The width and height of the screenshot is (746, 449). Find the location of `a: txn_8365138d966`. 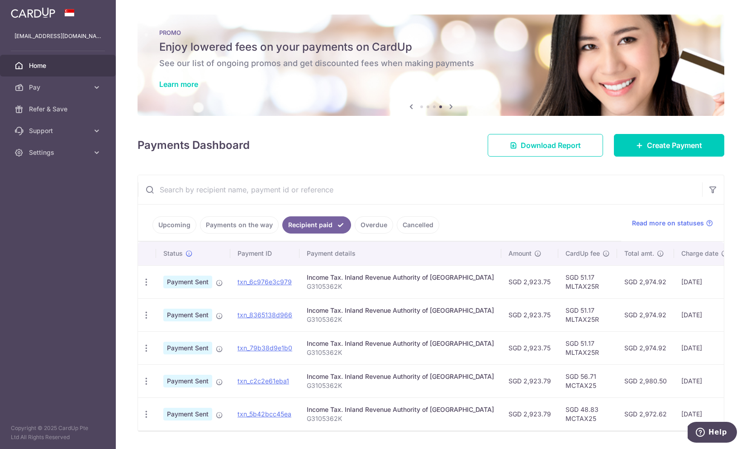

a: txn_8365138d966 is located at coordinates (265, 315).